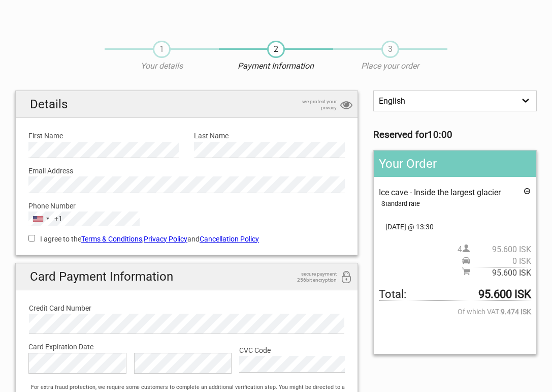 The height and width of the screenshot is (392, 552). I want to click on span: Ice cave - Inside the largest glacier, so click(440, 192).